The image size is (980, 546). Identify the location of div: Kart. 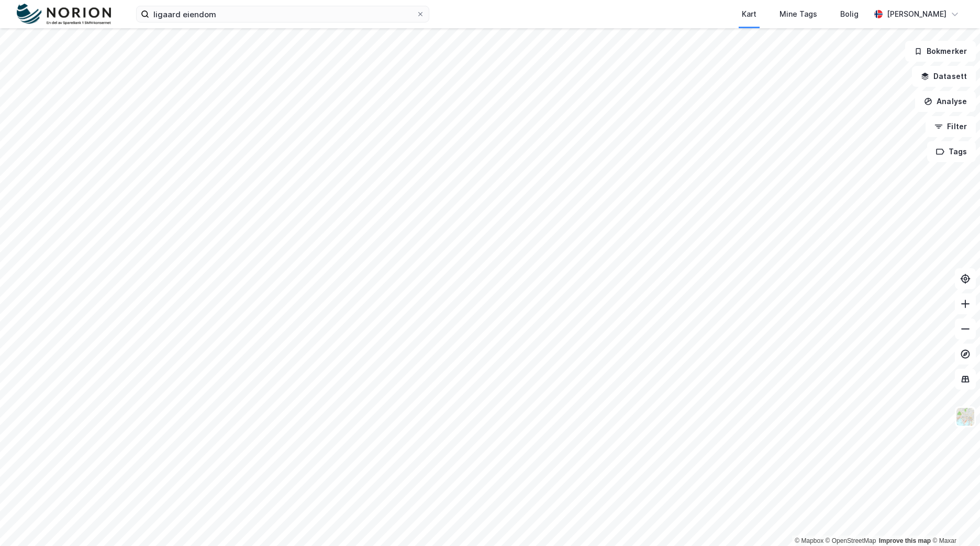
(749, 14).